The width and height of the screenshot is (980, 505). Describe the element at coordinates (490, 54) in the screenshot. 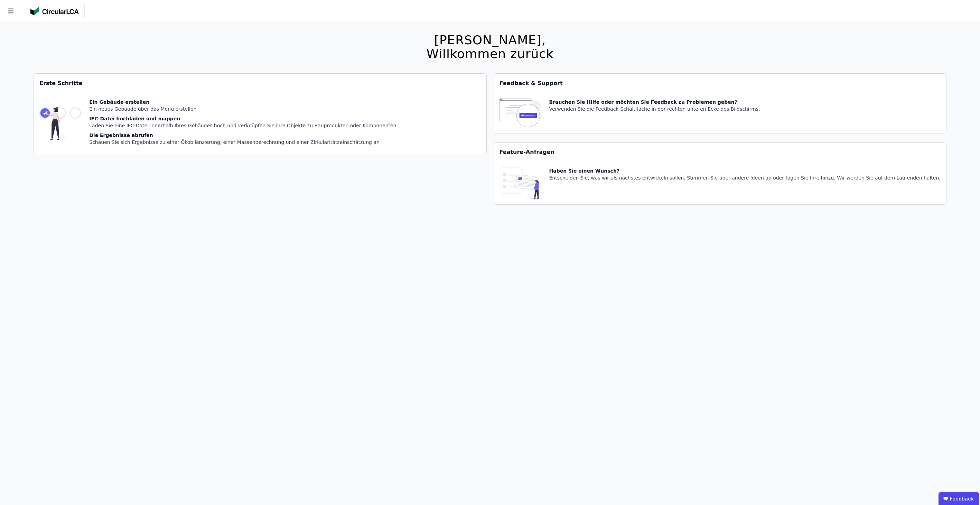

I see `div: Willkommen zurück` at that location.